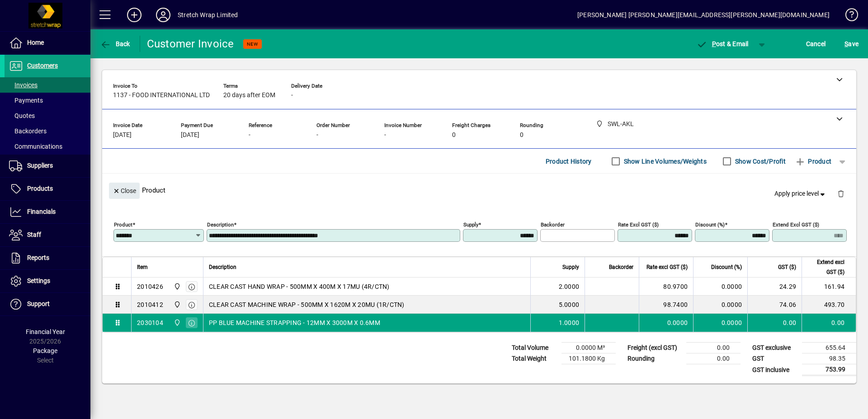  What do you see at coordinates (655, 348) in the screenshot?
I see `td: Freight (excl GST)` at bounding box center [655, 348].